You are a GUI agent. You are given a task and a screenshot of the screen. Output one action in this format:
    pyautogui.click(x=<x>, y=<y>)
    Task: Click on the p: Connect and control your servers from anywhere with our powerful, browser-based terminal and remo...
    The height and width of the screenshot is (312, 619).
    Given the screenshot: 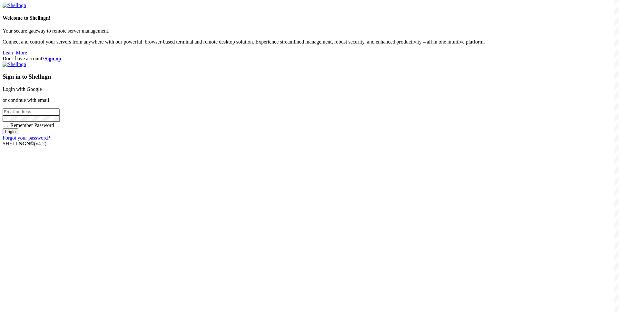 What is the action you would take?
    pyautogui.click(x=310, y=42)
    